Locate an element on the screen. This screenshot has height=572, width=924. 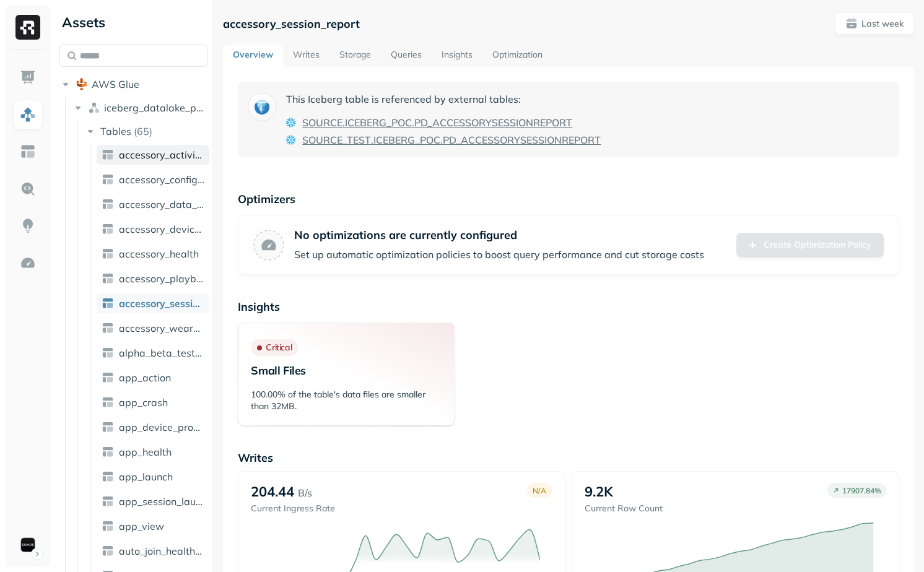
p: Current Ingress Rate is located at coordinates (293, 509).